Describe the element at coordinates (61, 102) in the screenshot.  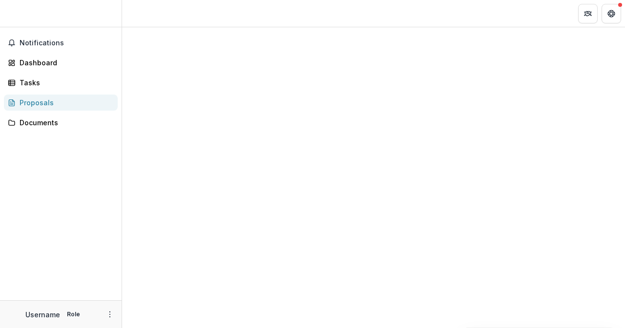
I see `a: Proposals` at that location.